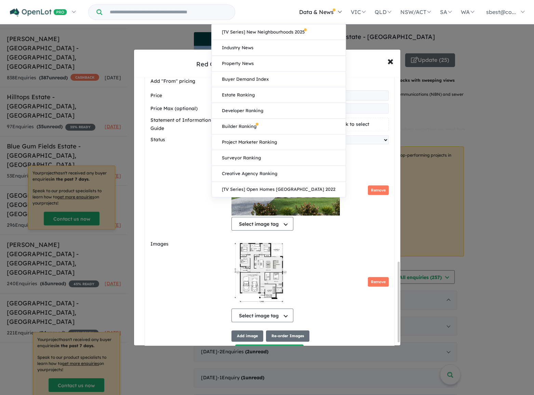 This screenshot has height=395, width=534. Describe the element at coordinates (279, 111) in the screenshot. I see `a: Developer Ranking` at that location.